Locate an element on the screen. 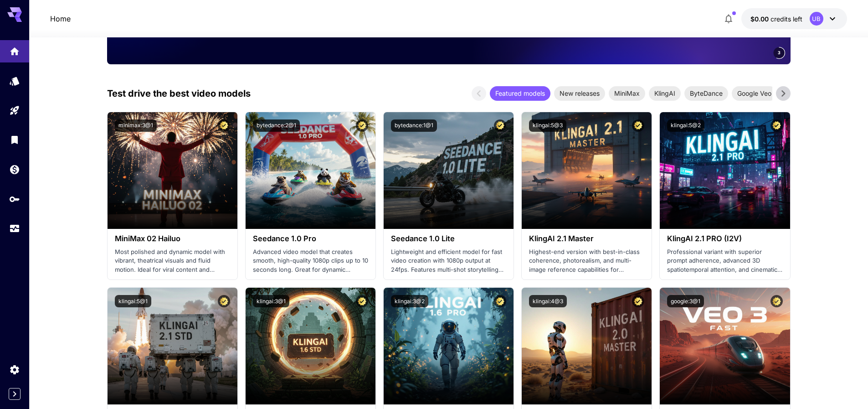 The height and width of the screenshot is (409, 868). p: Advanced video model that creates smooth, high-quality 1080p clips up to 10 seconds long. Great f... is located at coordinates (310, 261).